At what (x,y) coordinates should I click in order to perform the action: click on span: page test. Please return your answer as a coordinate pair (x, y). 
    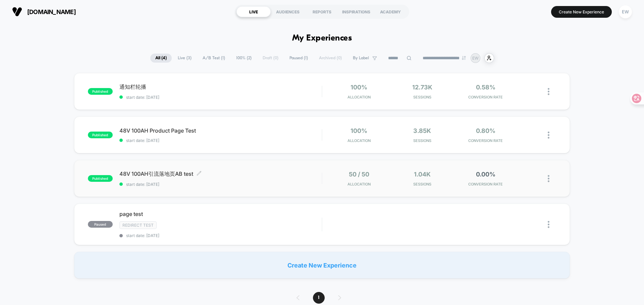
    Looking at the image, I should click on (220, 214).